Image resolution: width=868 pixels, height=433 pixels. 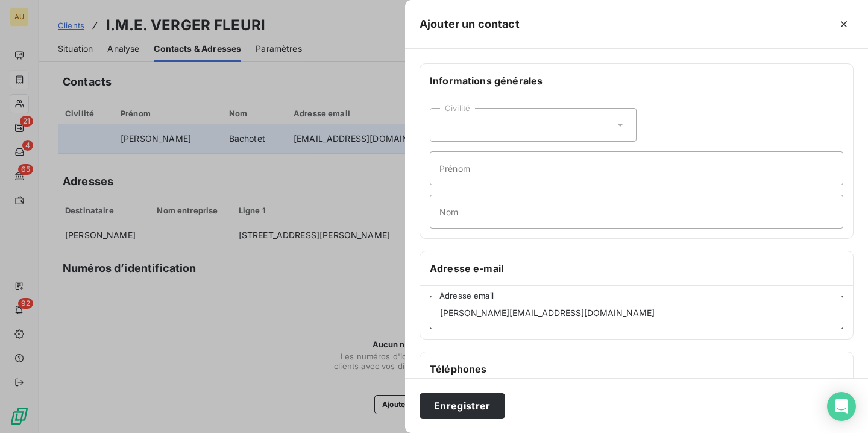 I want to click on div: Open Intercom Messenger, so click(x=841, y=406).